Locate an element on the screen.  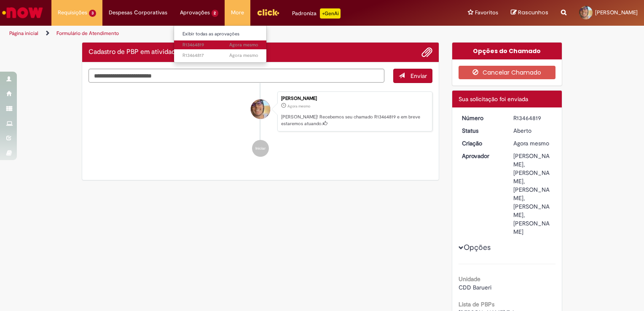
div: Opções do Chamado is located at coordinates (507, 51).